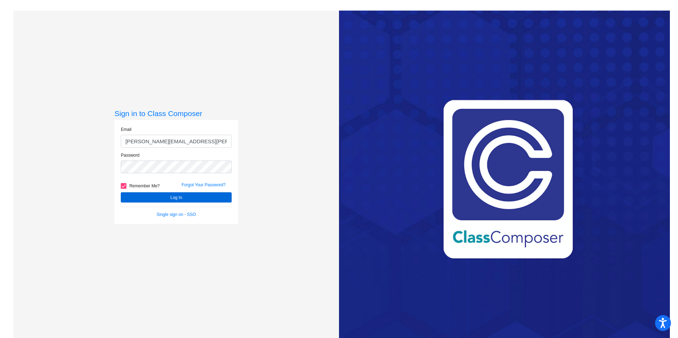 Image resolution: width=678 pixels, height=338 pixels. I want to click on a: Single sign on - SSO, so click(176, 215).